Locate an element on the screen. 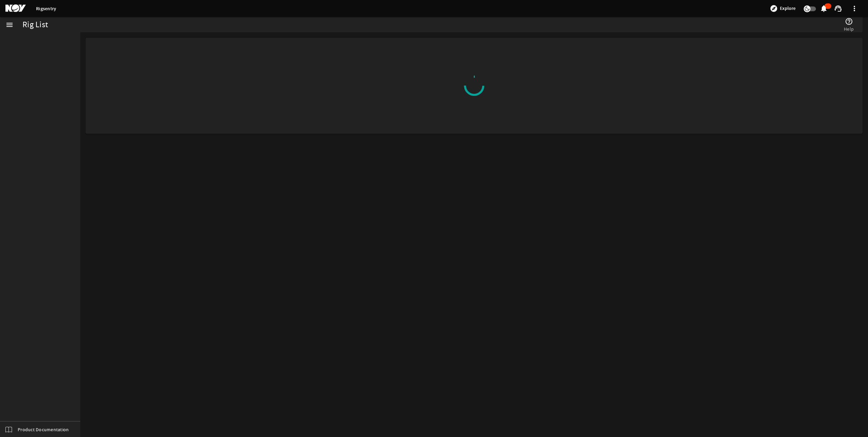  a: Rigsentry is located at coordinates (46, 9).